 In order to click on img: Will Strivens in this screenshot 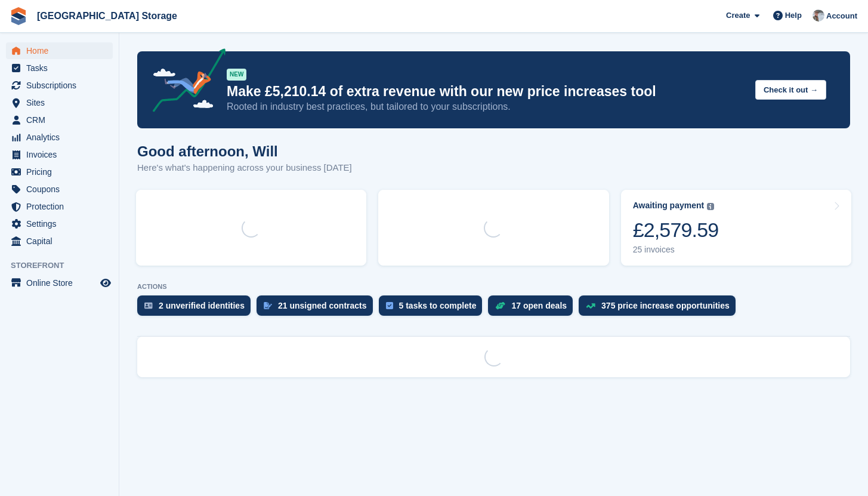, I will do `click(818, 15)`.